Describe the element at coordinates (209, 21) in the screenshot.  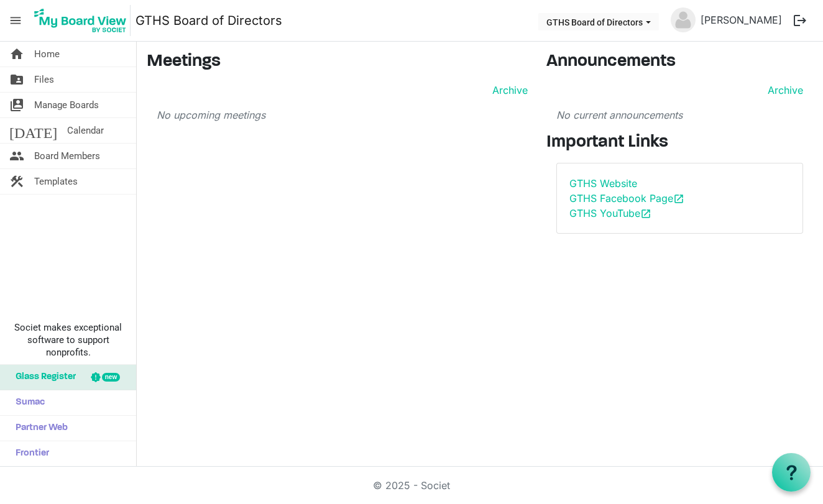
I see `a: GTHS Board of Directors` at that location.